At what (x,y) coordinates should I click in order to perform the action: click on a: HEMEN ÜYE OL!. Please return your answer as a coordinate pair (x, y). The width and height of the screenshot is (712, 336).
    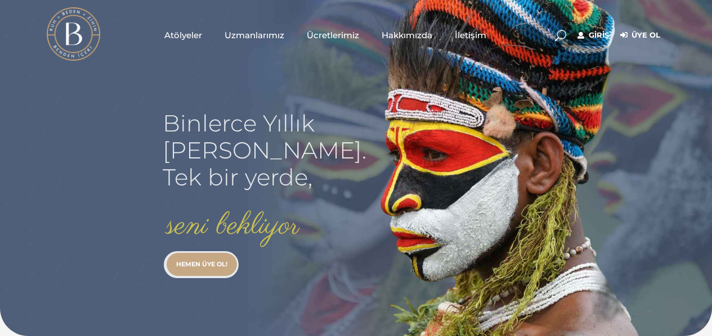
    Looking at the image, I should click on (201, 264).